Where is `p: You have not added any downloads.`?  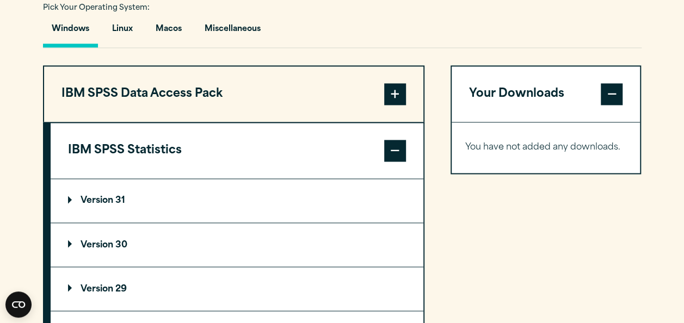
p: You have not added any downloads. is located at coordinates (546, 148).